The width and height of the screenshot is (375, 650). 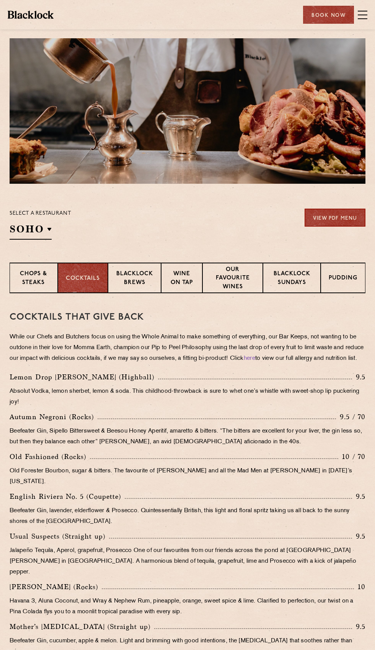 I want to click on p: 9.5 / 70, so click(x=351, y=417).